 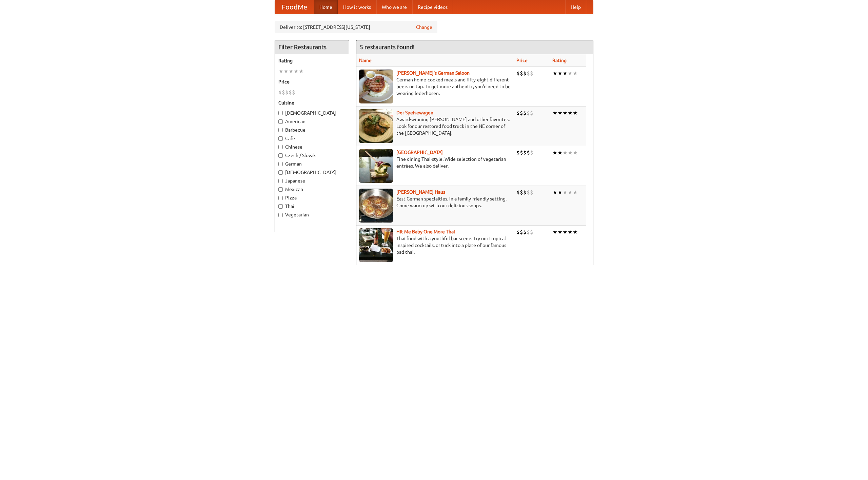 What do you see at coordinates (312, 122) in the screenshot?
I see `label: American` at bounding box center [312, 122].